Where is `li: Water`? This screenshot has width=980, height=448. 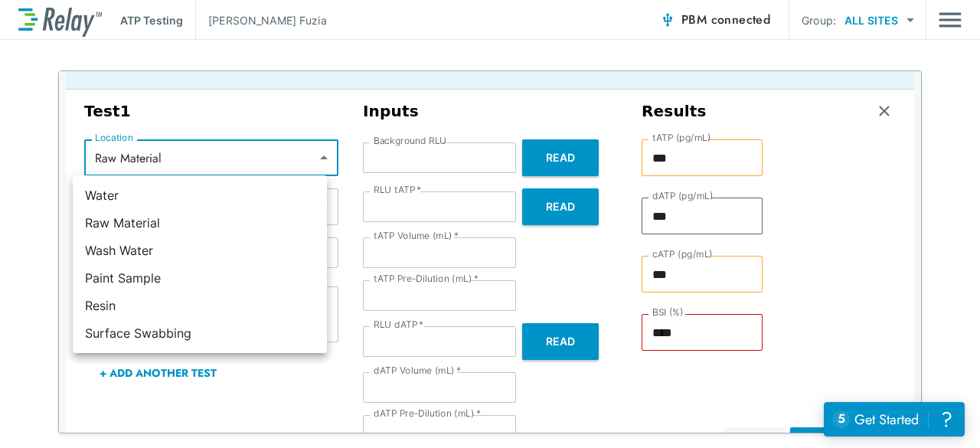 li: Water is located at coordinates (200, 195).